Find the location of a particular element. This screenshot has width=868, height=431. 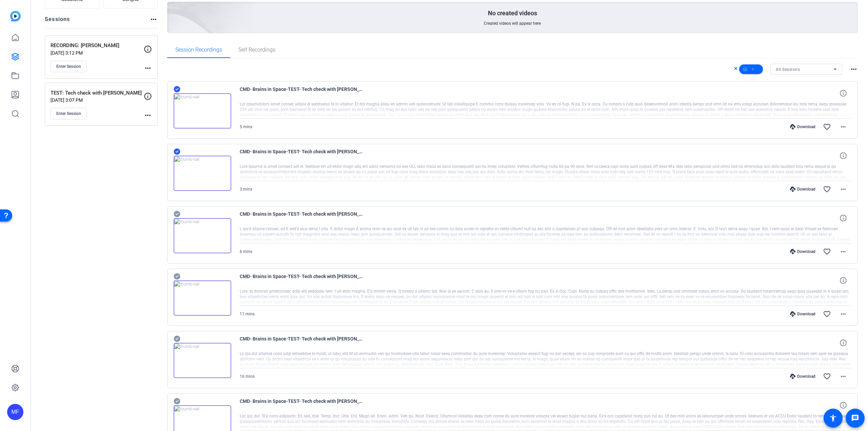

span: 11 mins is located at coordinates (247, 314).